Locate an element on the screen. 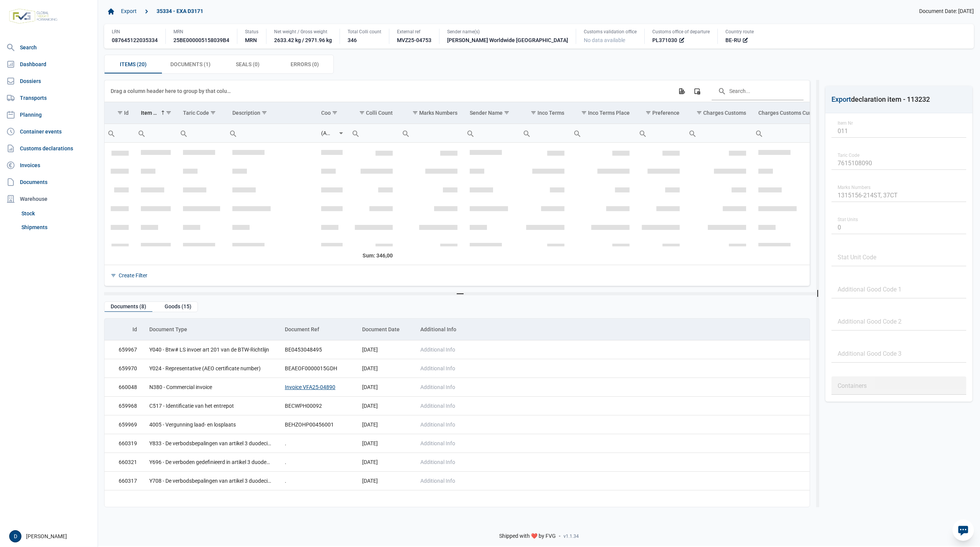  div: Warehouse is located at coordinates (49, 199).